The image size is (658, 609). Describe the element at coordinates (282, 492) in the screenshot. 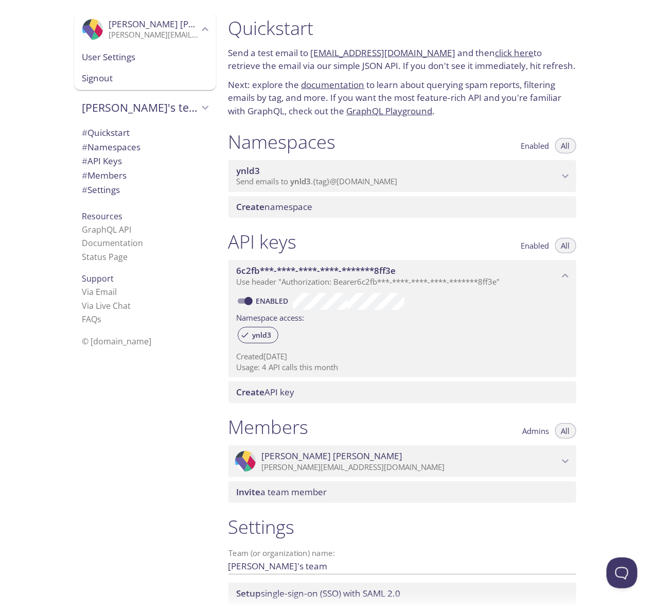

I see `span: a team member` at that location.